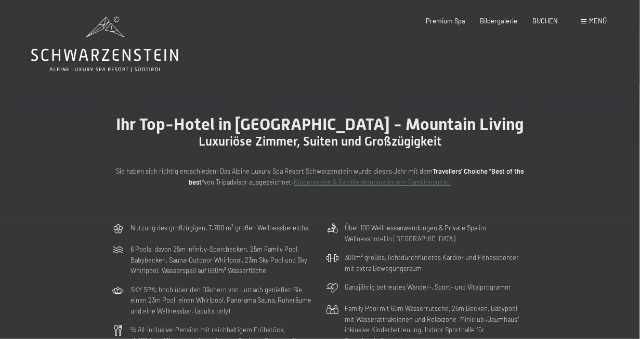  I want to click on span: Menü, so click(598, 21).